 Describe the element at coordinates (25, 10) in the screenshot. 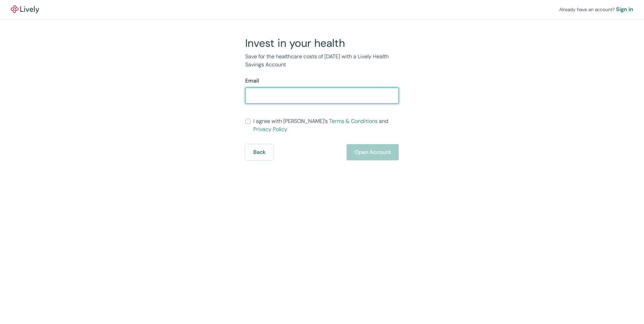

I see `a: LivelyLively` at that location.